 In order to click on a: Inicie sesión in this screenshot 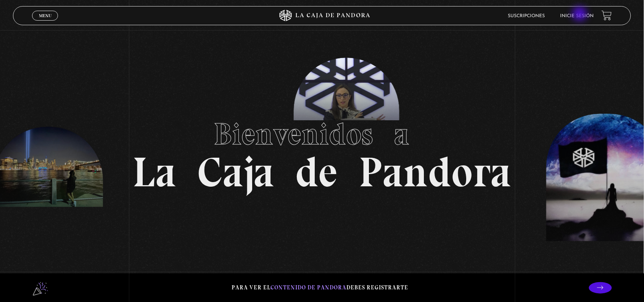, I will do `click(578, 16)`.